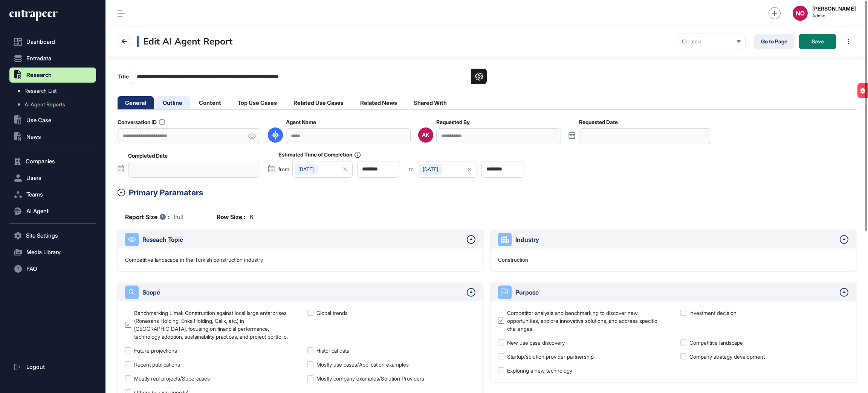 This screenshot has height=393, width=868. I want to click on button: Site Settings, so click(53, 236).